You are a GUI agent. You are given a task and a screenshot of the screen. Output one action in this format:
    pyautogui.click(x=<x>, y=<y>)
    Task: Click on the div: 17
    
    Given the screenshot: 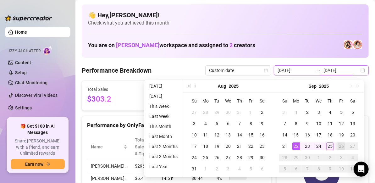 What is the action you would take?
    pyautogui.click(x=318, y=135)
    